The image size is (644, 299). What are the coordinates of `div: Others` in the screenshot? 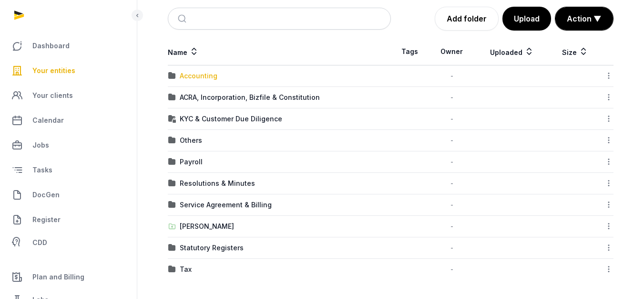 It's located at (191, 140).